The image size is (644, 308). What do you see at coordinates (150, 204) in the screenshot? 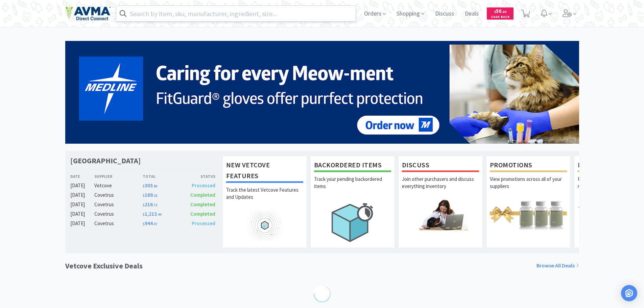
I see `span: 216` at bounding box center [150, 204].